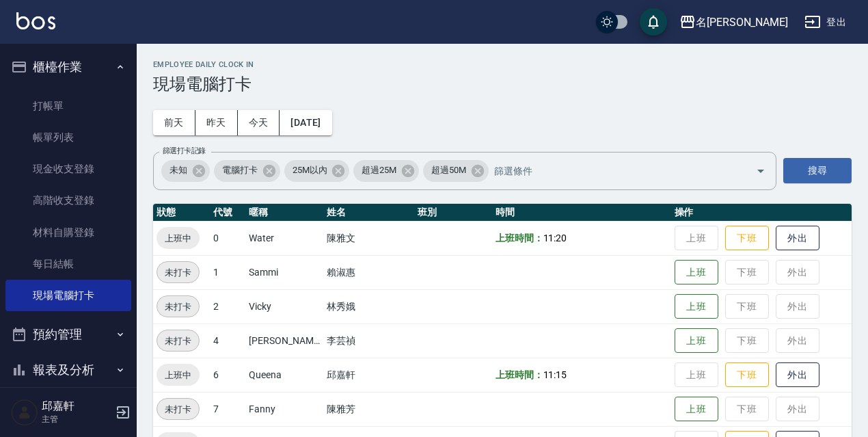 Image resolution: width=868 pixels, height=437 pixels. Describe the element at coordinates (369, 238) in the screenshot. I see `td: 陳雅文` at that location.